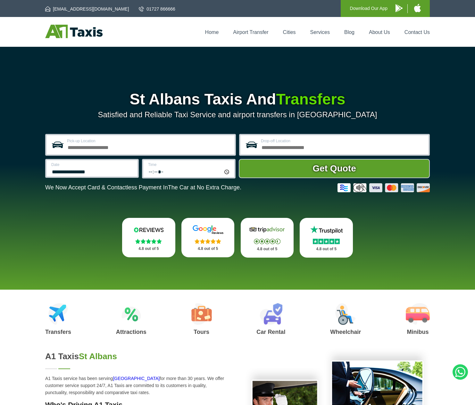  What do you see at coordinates (74, 31) in the screenshot?
I see `img: A1 Taxis St Albans LTD` at bounding box center [74, 31].